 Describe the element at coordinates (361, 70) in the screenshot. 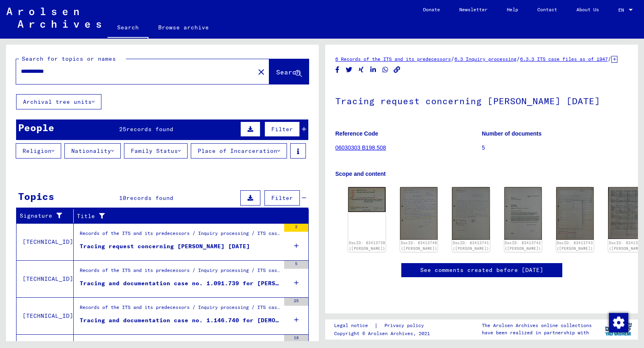

I see `button: Share on Xing` at that location.